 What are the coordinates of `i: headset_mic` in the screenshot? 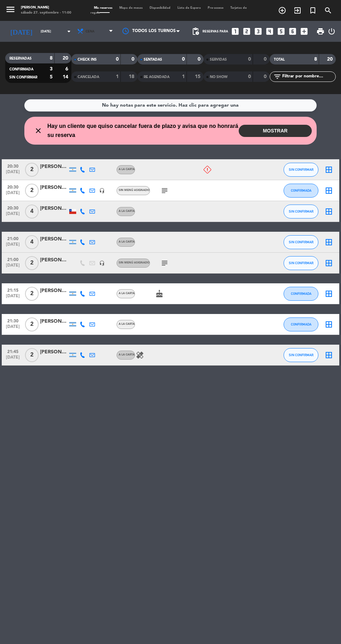 It's located at (102, 263).